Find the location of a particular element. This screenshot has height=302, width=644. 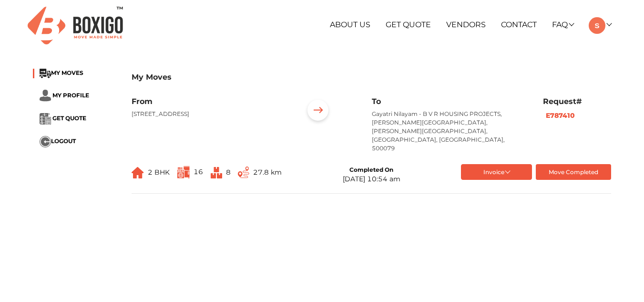

button: ...LOGOUT is located at coordinates (57, 141).